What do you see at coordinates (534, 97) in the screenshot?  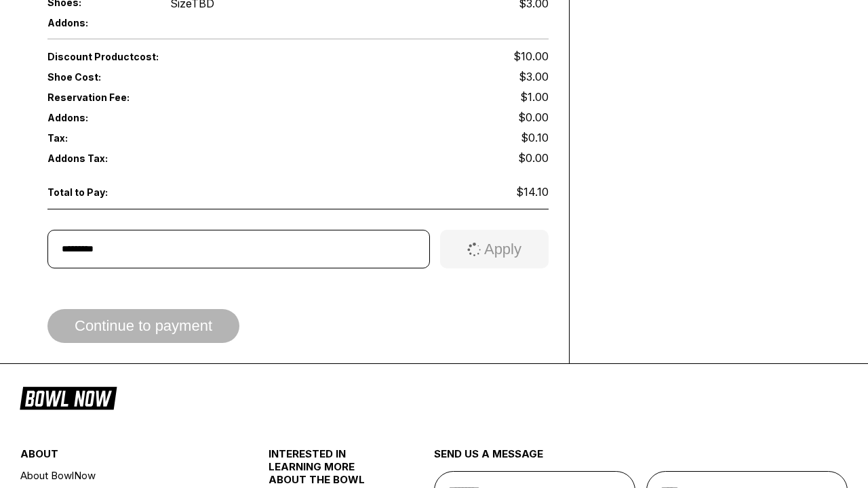 I see `span: $1.00` at bounding box center [534, 97].